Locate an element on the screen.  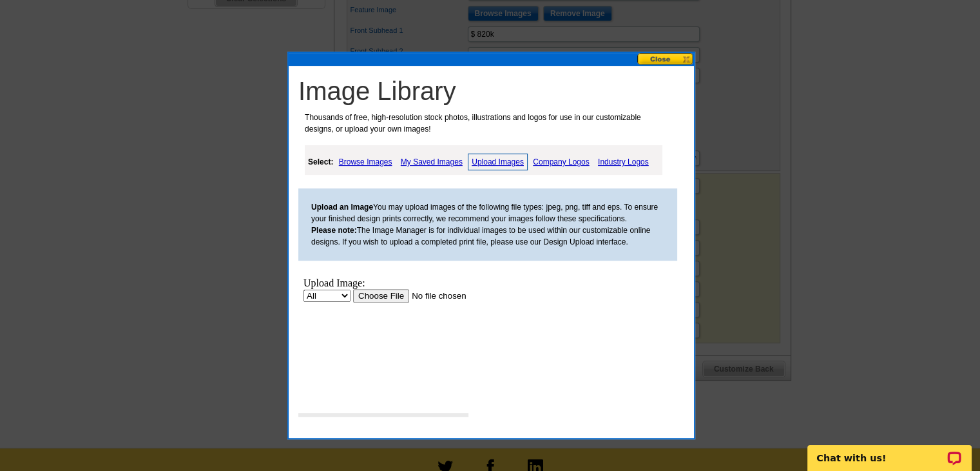
button: Open LiveChat chat widget is located at coordinates (156, 28).